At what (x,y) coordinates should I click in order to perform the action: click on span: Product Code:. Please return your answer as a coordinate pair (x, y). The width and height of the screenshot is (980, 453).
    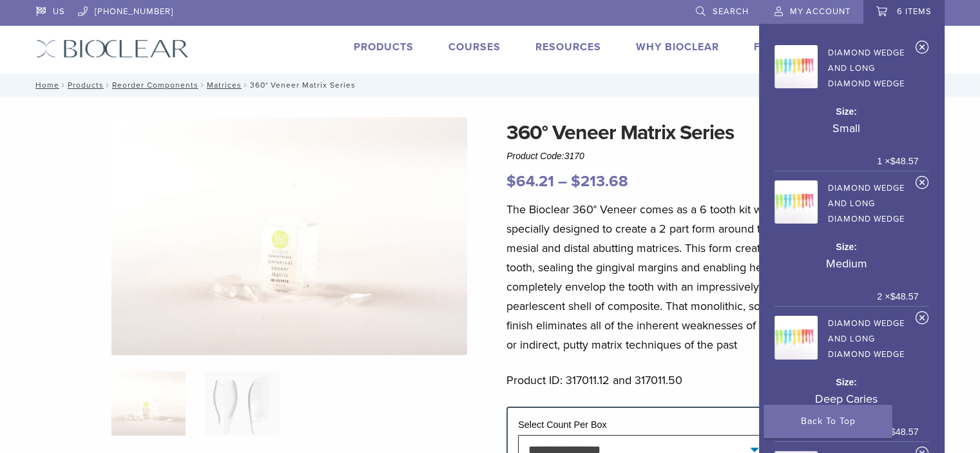
    Looking at the image, I should click on (545, 156).